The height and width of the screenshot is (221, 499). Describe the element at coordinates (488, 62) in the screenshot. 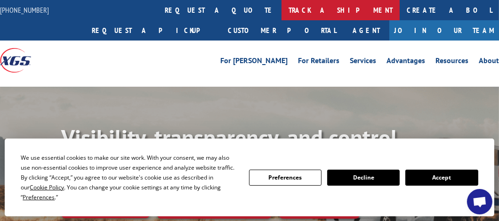

I see `a: About` at that location.